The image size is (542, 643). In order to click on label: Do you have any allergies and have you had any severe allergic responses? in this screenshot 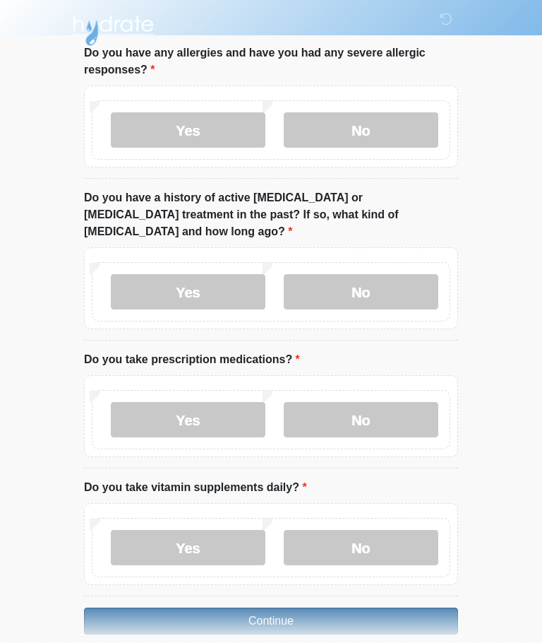, I will do `click(271, 61)`.